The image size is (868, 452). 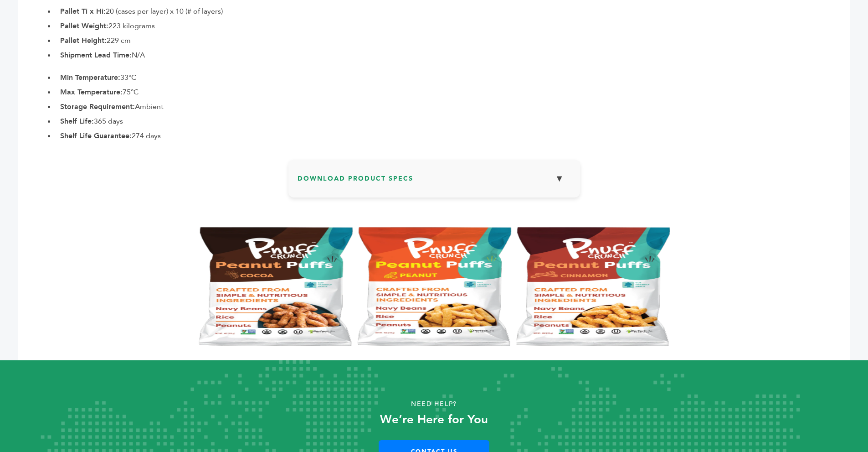 What do you see at coordinates (77, 122) in the screenshot?
I see `b: Shelf Life:` at bounding box center [77, 122].